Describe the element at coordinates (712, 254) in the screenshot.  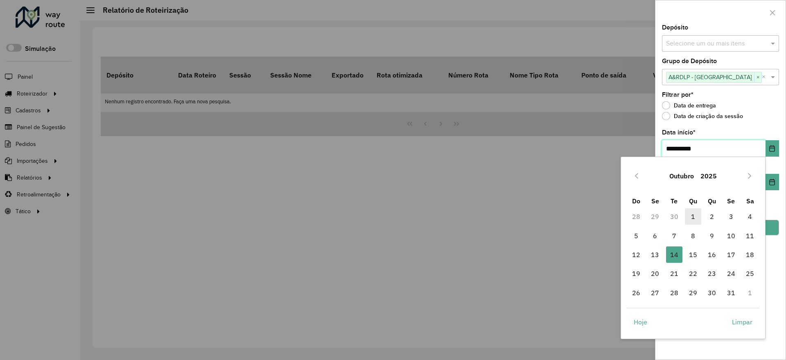
I see `td: 16` at that location.